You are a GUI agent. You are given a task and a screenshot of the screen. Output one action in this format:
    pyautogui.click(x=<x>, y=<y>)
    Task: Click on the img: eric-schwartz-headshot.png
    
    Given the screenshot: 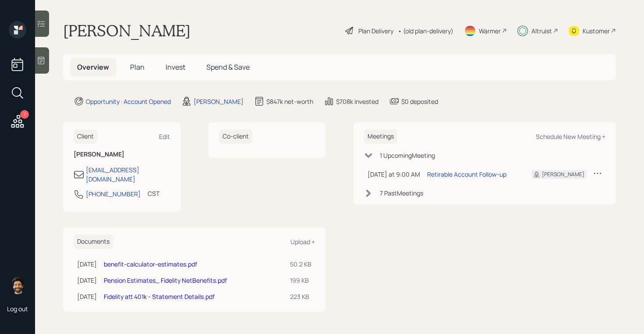 What is the action you would take?
    pyautogui.click(x=17, y=285)
    